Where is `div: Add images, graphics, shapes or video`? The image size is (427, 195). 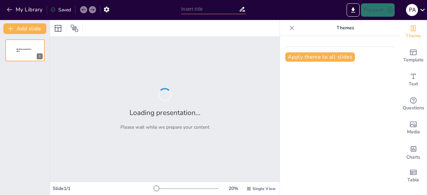
div: Add images, graphics, shapes or video is located at coordinates (413, 128).